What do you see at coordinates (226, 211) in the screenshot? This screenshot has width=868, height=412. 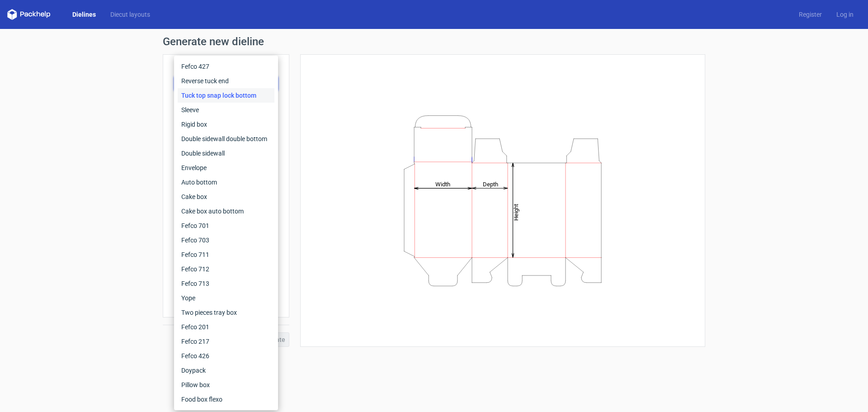 I see `div: Cake box auto bottom` at bounding box center [226, 211].